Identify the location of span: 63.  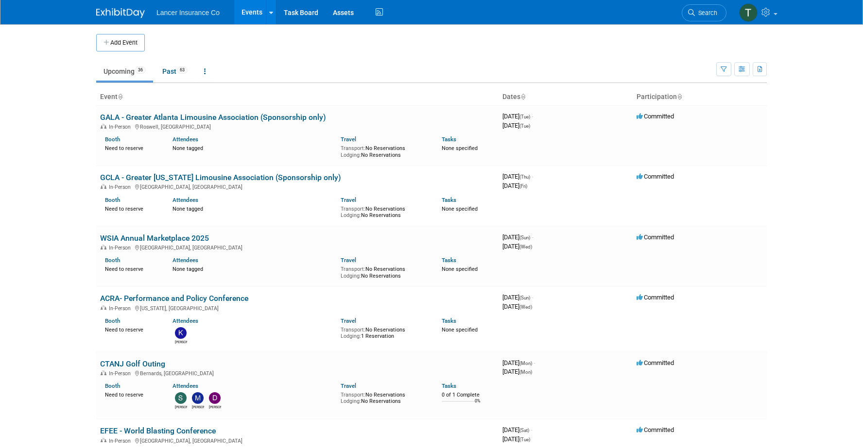
(182, 70).